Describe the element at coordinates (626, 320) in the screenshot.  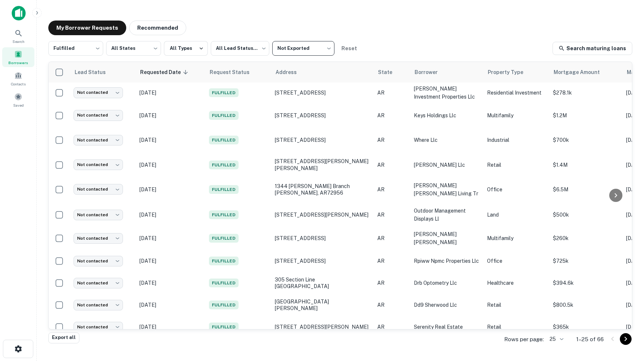
I see `div: Chat Widget` at that location.